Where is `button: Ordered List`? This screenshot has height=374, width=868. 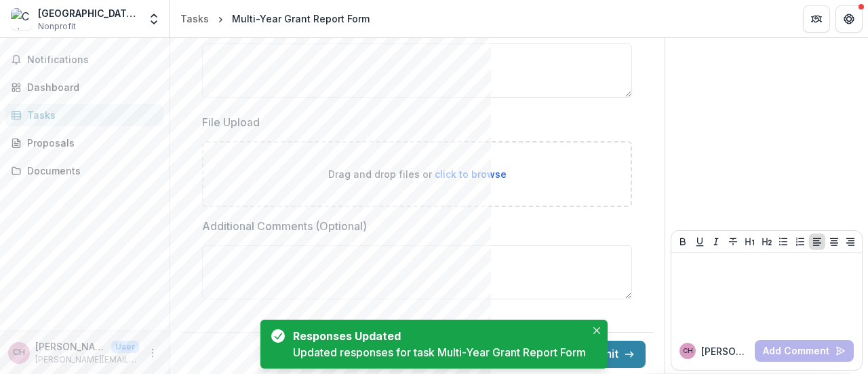 button: Ordered List is located at coordinates (800, 241).